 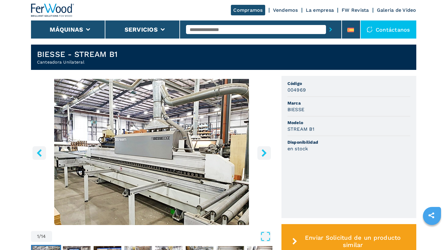 What do you see at coordinates (349, 142) in the screenshot?
I see `span: Disponibilidad` at bounding box center [349, 142].